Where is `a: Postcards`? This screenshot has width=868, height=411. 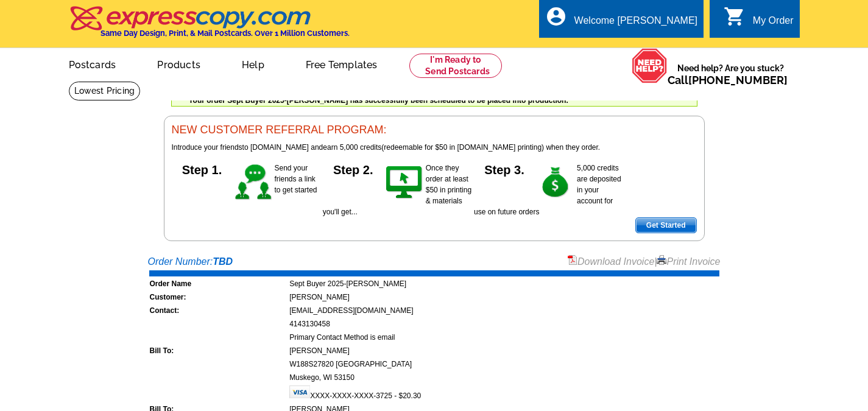 a: Postcards is located at coordinates (93, 63).